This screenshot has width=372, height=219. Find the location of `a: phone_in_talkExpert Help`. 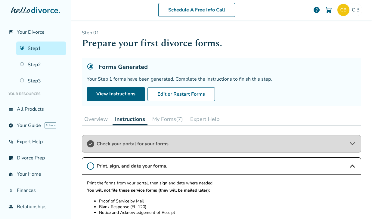

a: phone_in_talkExpert Help is located at coordinates (35, 142).